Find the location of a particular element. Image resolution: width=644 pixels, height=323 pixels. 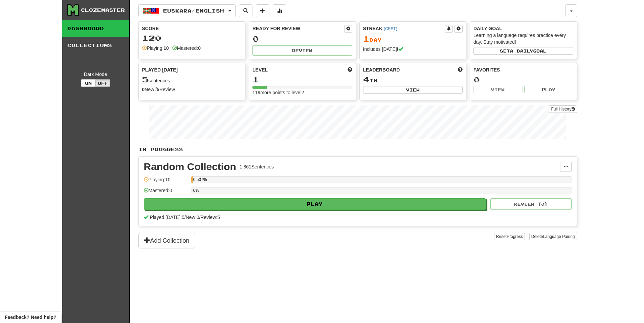

a: Full History is located at coordinates (563, 109).